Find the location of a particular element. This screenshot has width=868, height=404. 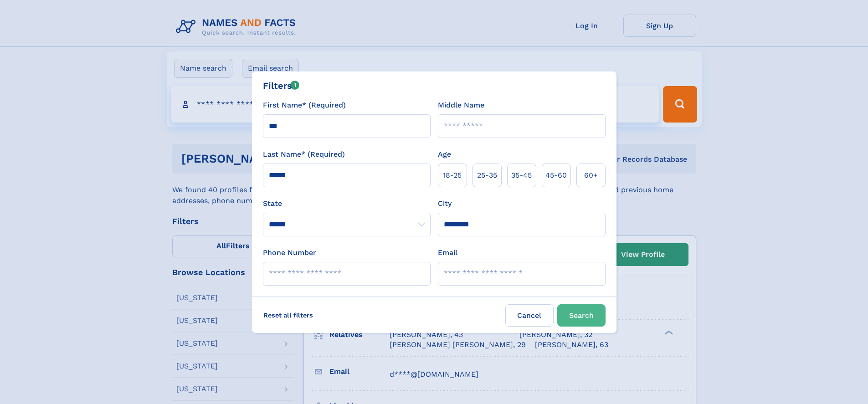

span: 18‑25 is located at coordinates (452, 175).